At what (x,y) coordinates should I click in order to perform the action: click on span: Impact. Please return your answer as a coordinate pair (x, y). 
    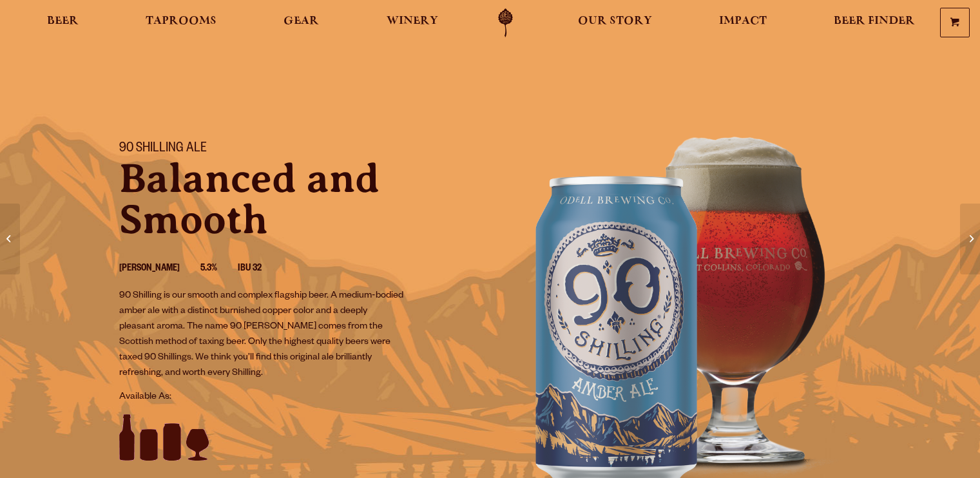
    Looking at the image, I should click on (743, 21).